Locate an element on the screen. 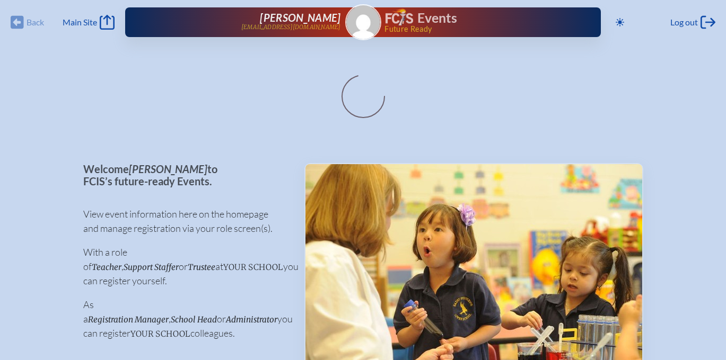 The height and width of the screenshot is (360, 726). a: Main Site is located at coordinates (89, 22).